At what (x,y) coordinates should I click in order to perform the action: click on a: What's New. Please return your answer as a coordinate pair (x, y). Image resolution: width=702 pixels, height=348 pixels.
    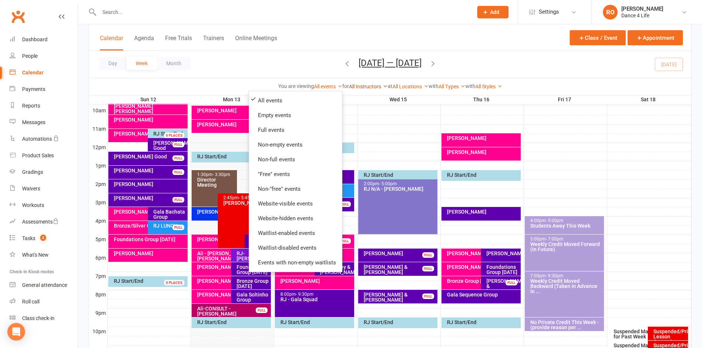
    Looking at the image, I should click on (44, 255).